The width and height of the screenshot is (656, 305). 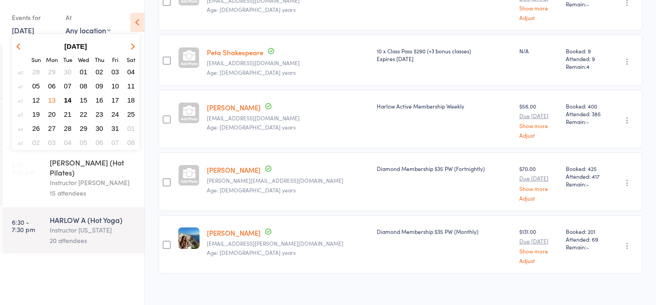 I want to click on button: 03, so click(x=115, y=72).